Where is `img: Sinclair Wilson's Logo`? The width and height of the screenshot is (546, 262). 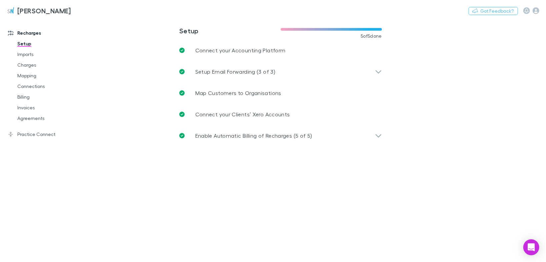
img: Sinclair Wilson's Logo is located at coordinates (11, 11).